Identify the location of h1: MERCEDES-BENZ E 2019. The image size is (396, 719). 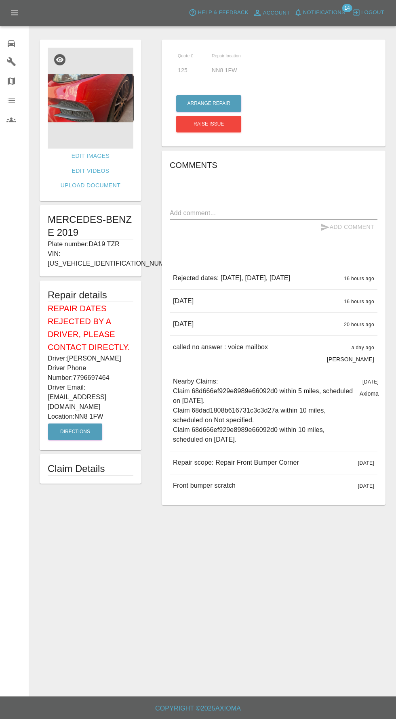
(90, 226).